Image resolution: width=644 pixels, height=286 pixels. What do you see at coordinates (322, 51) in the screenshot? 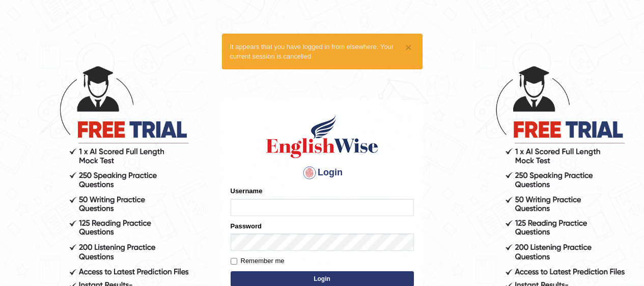
I see `div: It appears that you have logged in from elsewhere. Your current session is cancelled` at bounding box center [322, 51].